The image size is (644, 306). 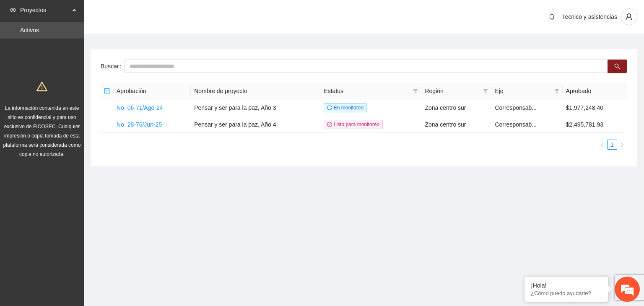 What do you see at coordinates (366, 91) in the screenshot?
I see `span: Estatus` at bounding box center [366, 91].